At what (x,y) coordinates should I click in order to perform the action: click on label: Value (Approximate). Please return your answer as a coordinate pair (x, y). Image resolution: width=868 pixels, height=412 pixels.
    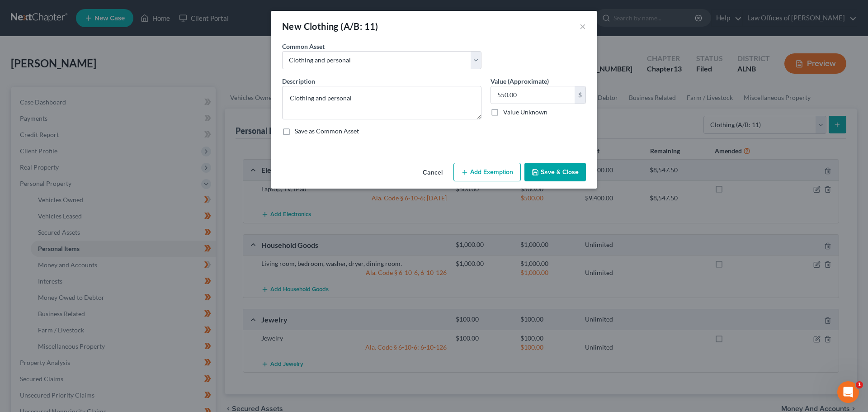
    Looking at the image, I should click on (519, 81).